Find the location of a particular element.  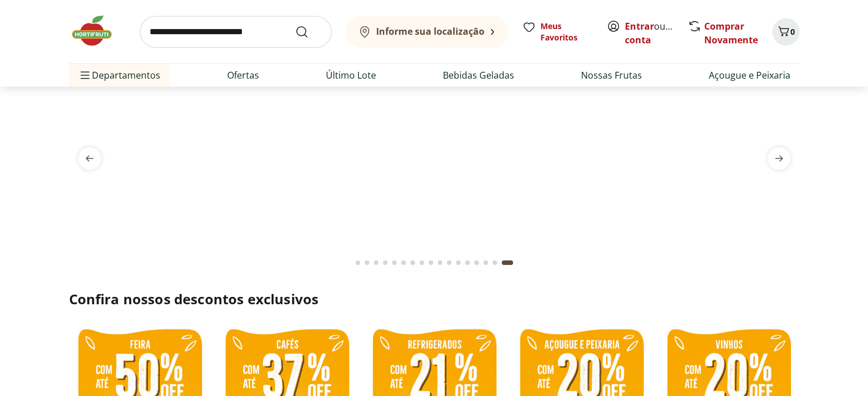

a: Comprar Novamente is located at coordinates (731, 33).